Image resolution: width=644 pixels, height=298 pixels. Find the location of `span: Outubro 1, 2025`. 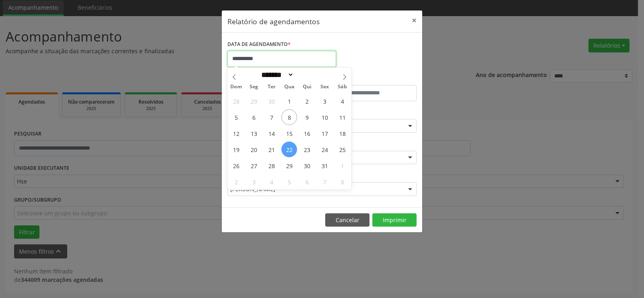

span: Outubro 1, 2025 is located at coordinates (289, 101).